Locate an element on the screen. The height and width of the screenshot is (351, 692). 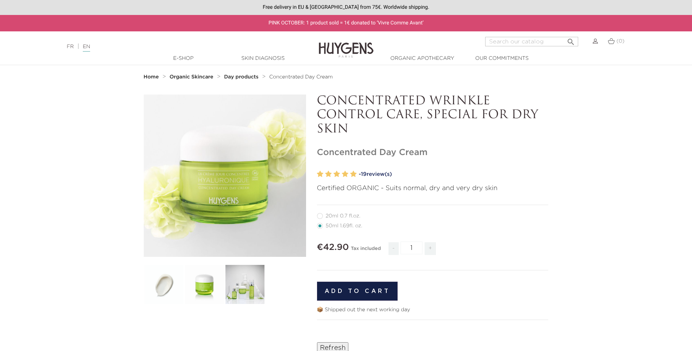
span: €42.90 is located at coordinates (333, 247).